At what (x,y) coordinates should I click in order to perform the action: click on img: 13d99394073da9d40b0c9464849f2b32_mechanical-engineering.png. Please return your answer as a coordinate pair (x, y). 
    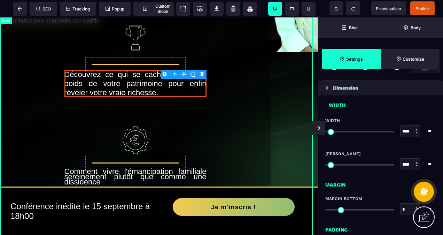
    Looking at the image, I should click on (135, 123).